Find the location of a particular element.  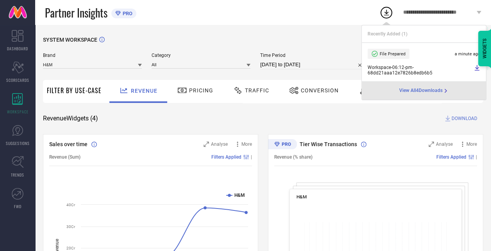

span: Traffic is located at coordinates (257, 91).